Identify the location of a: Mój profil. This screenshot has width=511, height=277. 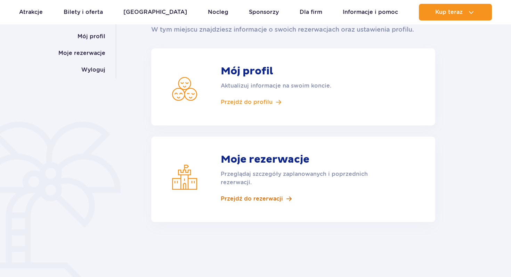
(91, 37).